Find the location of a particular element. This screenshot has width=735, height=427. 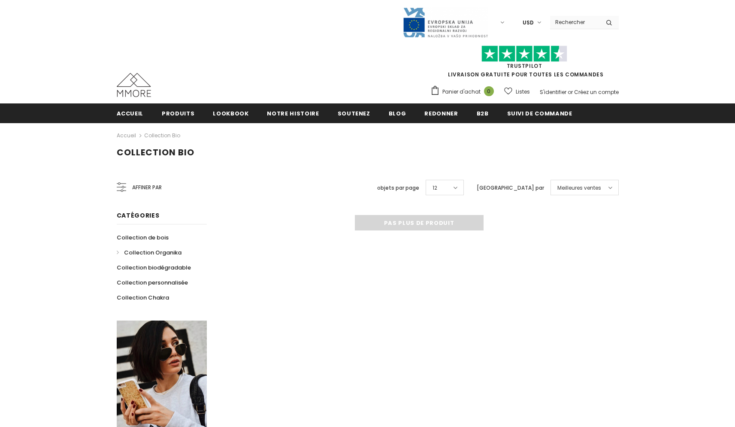

a: Blog is located at coordinates (398, 113).